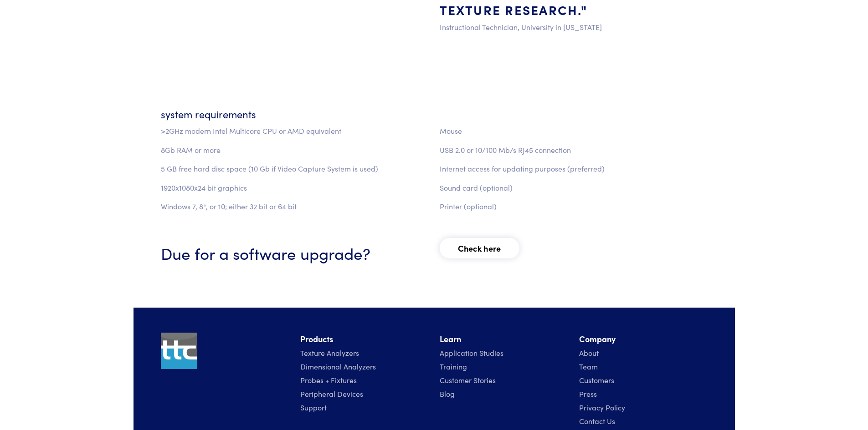  Describe the element at coordinates (504, 339) in the screenshot. I see `li: Learn` at that location.